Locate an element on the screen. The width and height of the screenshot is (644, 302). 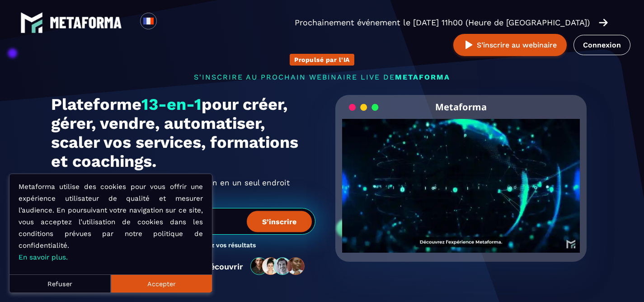
button: Refuser is located at coordinates (60, 283).